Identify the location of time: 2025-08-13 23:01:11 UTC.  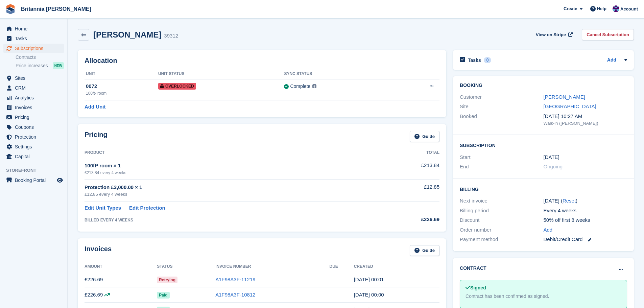
(369, 279).